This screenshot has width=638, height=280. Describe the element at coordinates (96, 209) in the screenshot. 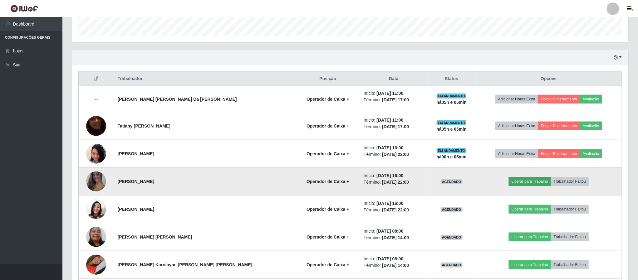

I see `img: 1750686555733.jpeg` at that location.